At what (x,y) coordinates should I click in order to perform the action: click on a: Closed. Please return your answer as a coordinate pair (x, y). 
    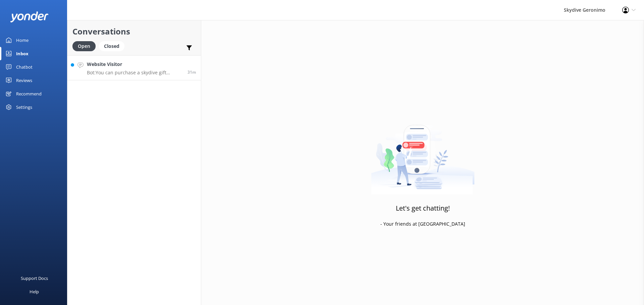
    Looking at the image, I should click on (113, 46).